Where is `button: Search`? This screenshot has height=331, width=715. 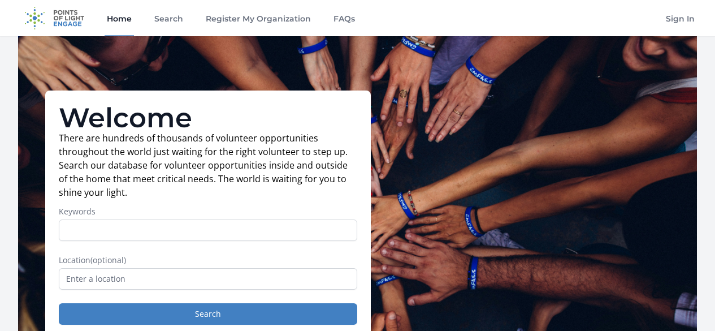
button: Search is located at coordinates (208, 314).